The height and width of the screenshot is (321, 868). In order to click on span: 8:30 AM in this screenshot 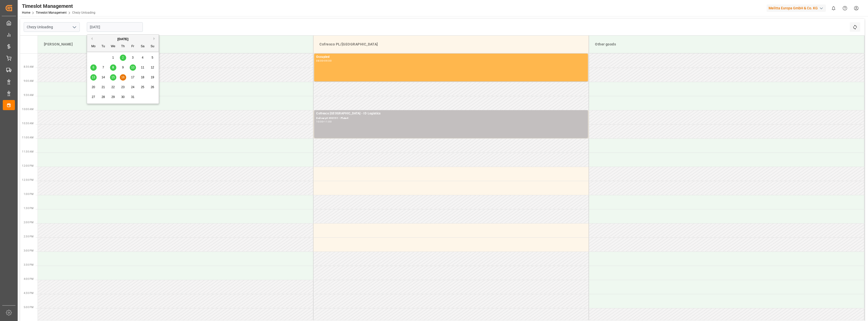, I will do `click(29, 66)`.